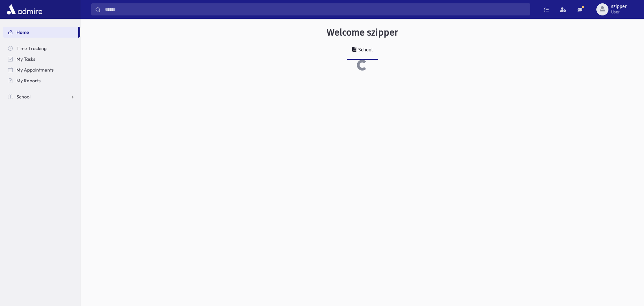 This screenshot has width=644, height=306. I want to click on a: Home, so click(41, 32).